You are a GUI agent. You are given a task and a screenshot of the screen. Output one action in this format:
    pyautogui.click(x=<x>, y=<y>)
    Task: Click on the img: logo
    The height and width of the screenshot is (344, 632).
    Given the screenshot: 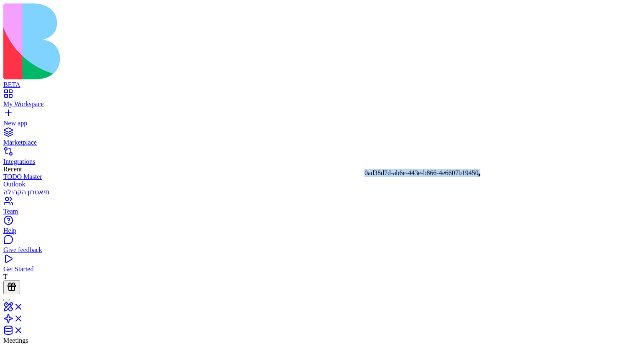 What is the action you would take?
    pyautogui.click(x=171, y=41)
    